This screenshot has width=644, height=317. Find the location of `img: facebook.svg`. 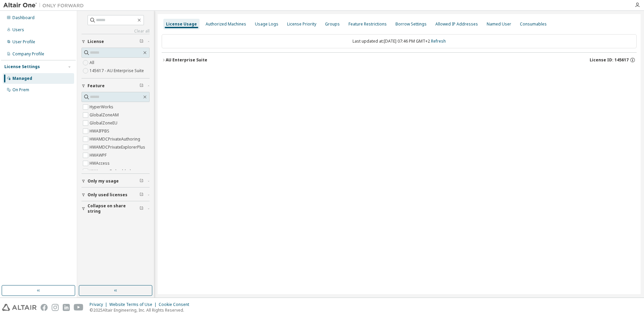

img: facebook.svg is located at coordinates (44, 307).